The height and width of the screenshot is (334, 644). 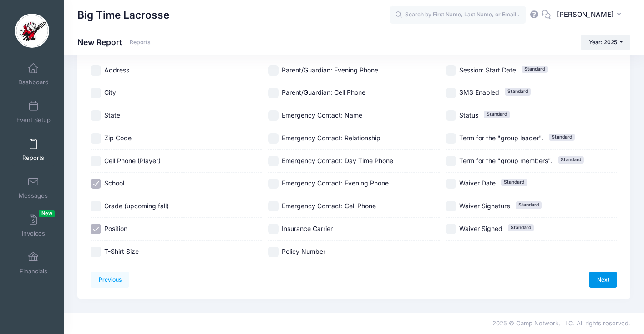 I want to click on span: Messages, so click(x=33, y=196).